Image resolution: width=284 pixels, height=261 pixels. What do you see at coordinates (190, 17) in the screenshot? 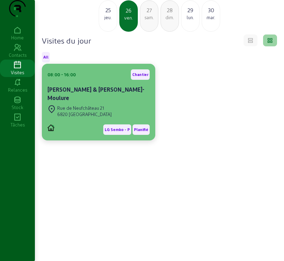
I see `div: lun.` at bounding box center [190, 17].